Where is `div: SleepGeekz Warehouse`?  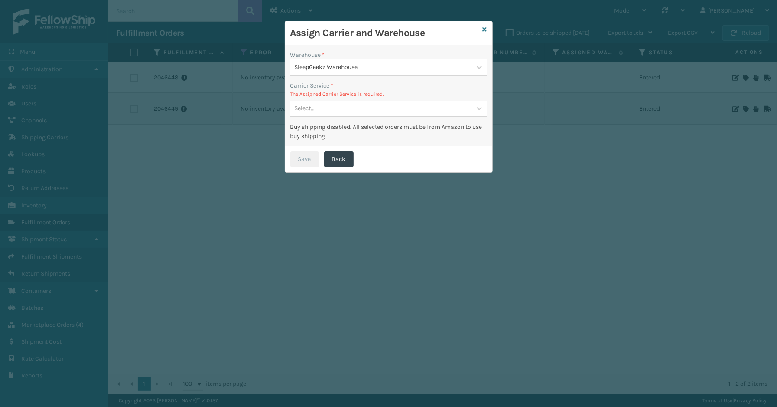 div: SleepGeekz Warehouse is located at coordinates (383, 67).